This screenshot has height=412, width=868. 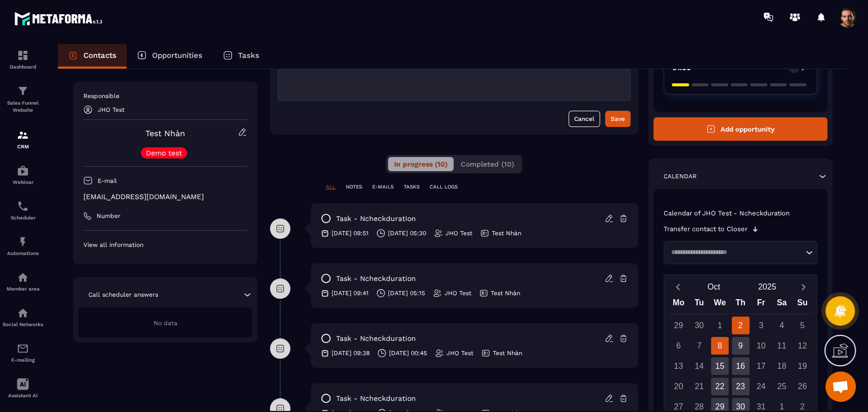 What do you see at coordinates (487, 164) in the screenshot?
I see `button: Completed (10)` at bounding box center [487, 164].